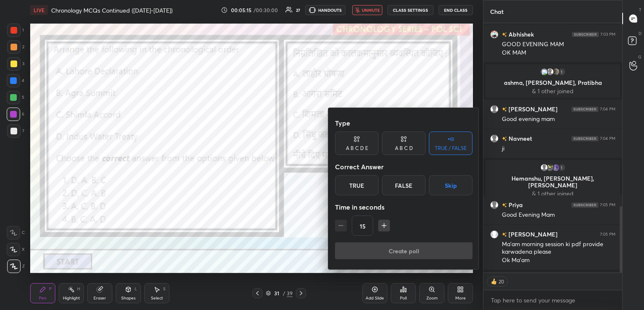 This screenshot has height=310, width=644. Describe the element at coordinates (404, 166) in the screenshot. I see `div: Correct Answer` at that location.